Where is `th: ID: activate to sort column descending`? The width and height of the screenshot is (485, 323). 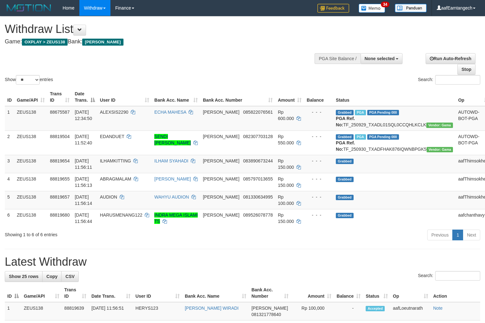 th: ID: activate to sort column descending is located at coordinates (13, 293).